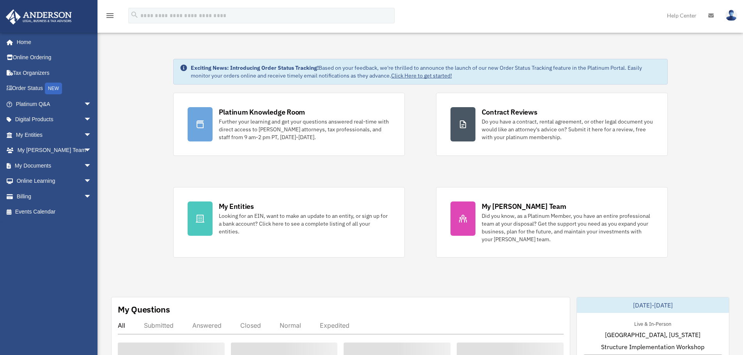 This screenshot has width=743, height=355. Describe the element at coordinates (568, 228) in the screenshot. I see `div: Did you know, as a Platinum Member, you have an entire professional team at your disposal? Get th...` at that location.